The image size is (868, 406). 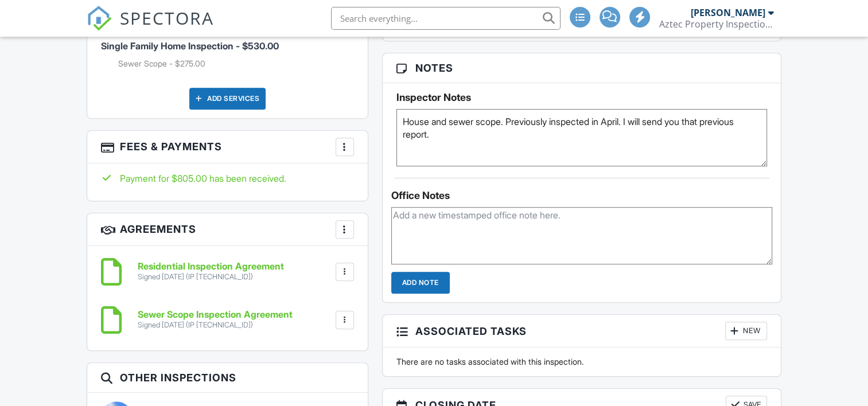 I want to click on h3: Agreements, so click(x=227, y=230).